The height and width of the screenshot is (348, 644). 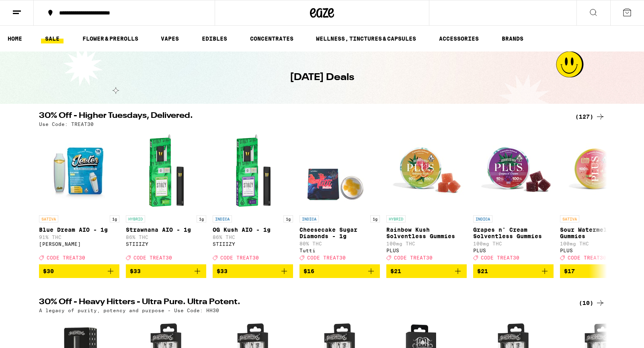 What do you see at coordinates (340, 233) in the screenshot?
I see `p: Cheesecake Sugar Diamonds - 1g` at bounding box center [340, 233].